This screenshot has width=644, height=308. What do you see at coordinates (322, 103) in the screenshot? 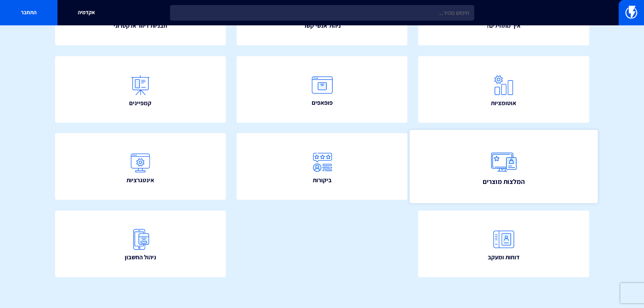
I see `span: פופאפים` at bounding box center [322, 103].